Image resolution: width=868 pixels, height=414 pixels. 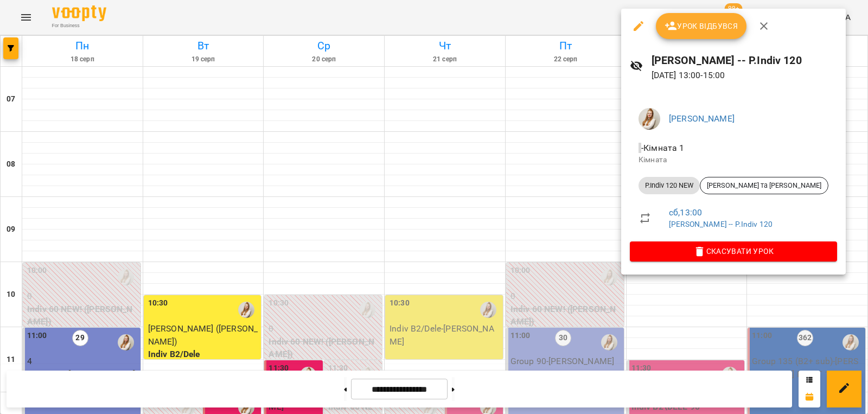 What do you see at coordinates (734, 160) in the screenshot?
I see `p: Кімната` at bounding box center [734, 160].